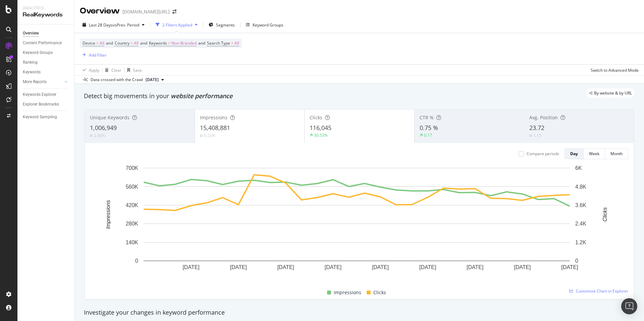 The height and width of the screenshot is (321, 644). Describe the element at coordinates (578, 168) in the screenshot. I see `text: 6K` at that location.